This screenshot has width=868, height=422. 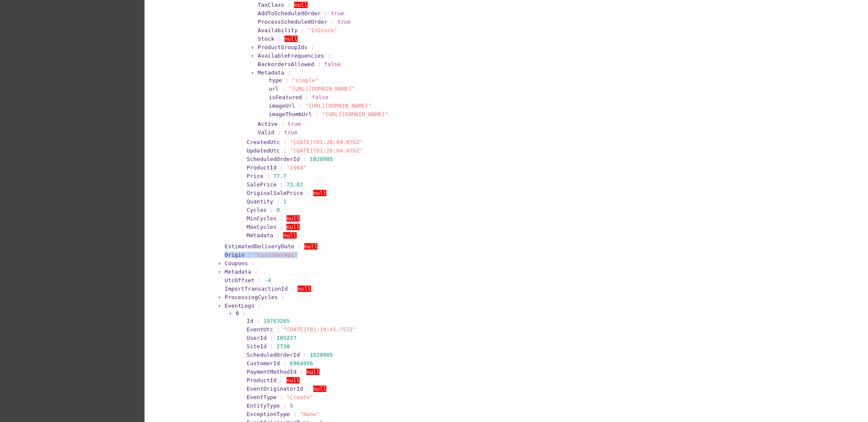 I want to click on span: url, so click(x=274, y=89).